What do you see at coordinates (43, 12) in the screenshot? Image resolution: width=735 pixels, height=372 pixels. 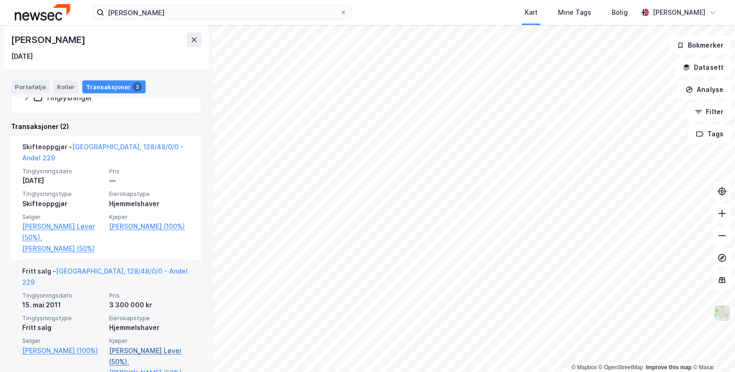 I see `img: newsec-logo.f6e21ccffca1b3a03d2d.png` at bounding box center [43, 12].